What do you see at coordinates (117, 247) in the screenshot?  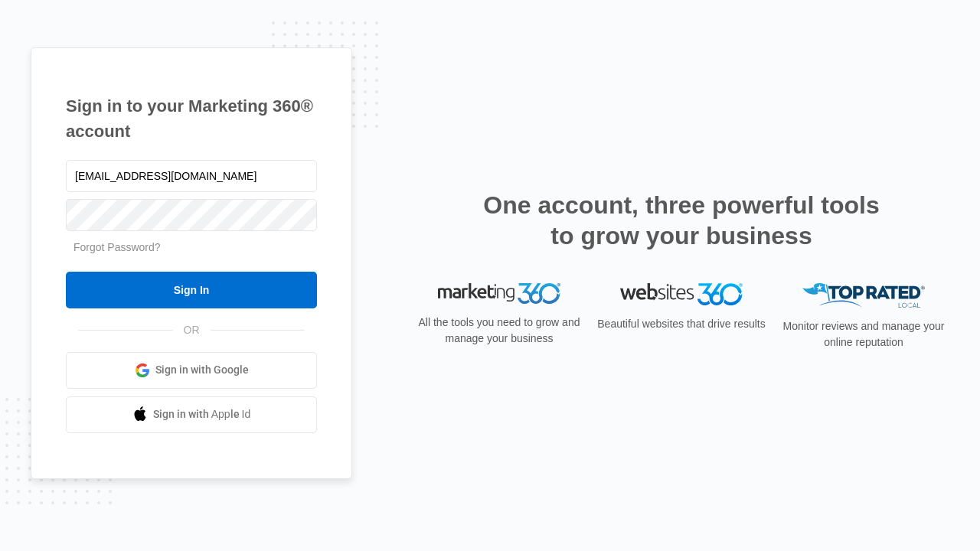 I see `a: Forgot Password?` at bounding box center [117, 247].